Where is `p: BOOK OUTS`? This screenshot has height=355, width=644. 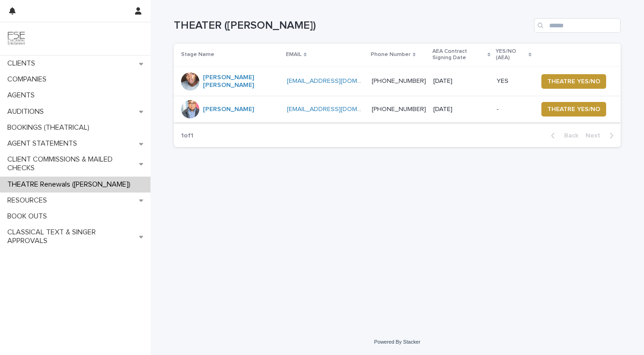 p: BOOK OUTS is located at coordinates (29, 216).